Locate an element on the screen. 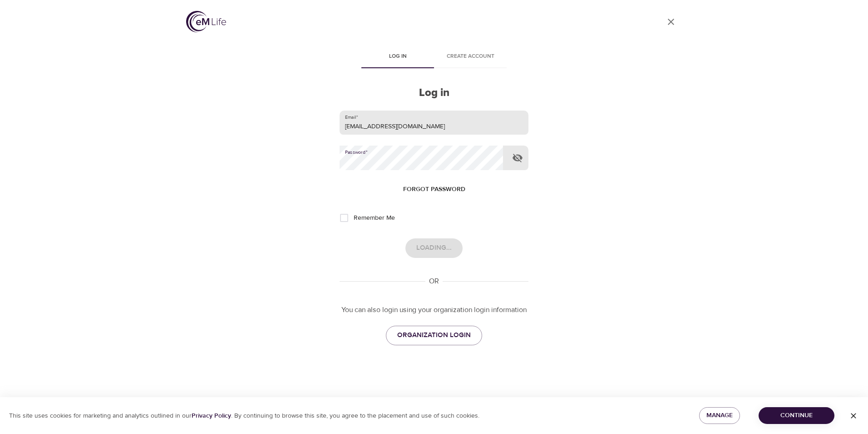  a: Privacy Policy is located at coordinates (211, 415).